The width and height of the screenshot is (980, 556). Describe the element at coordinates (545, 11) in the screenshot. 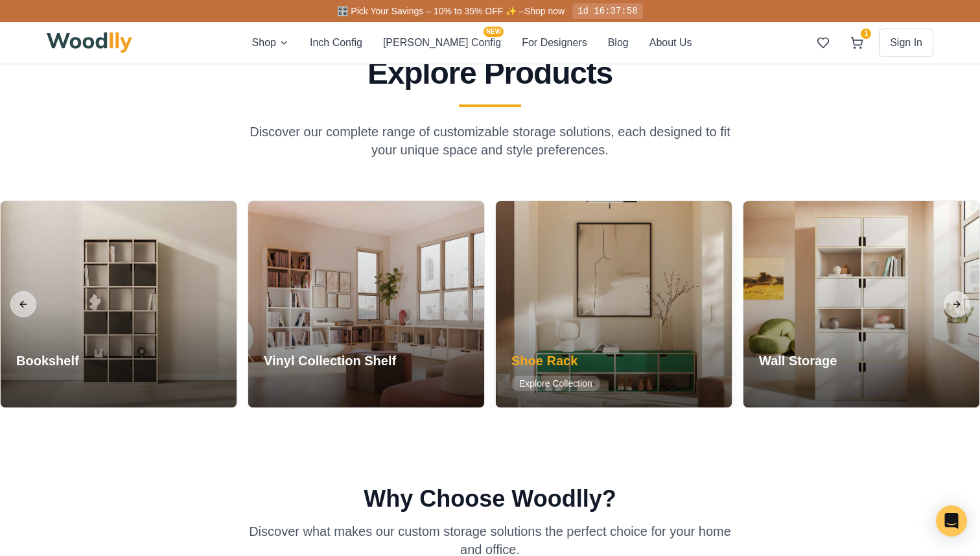

I see `a: Shop now` at that location.